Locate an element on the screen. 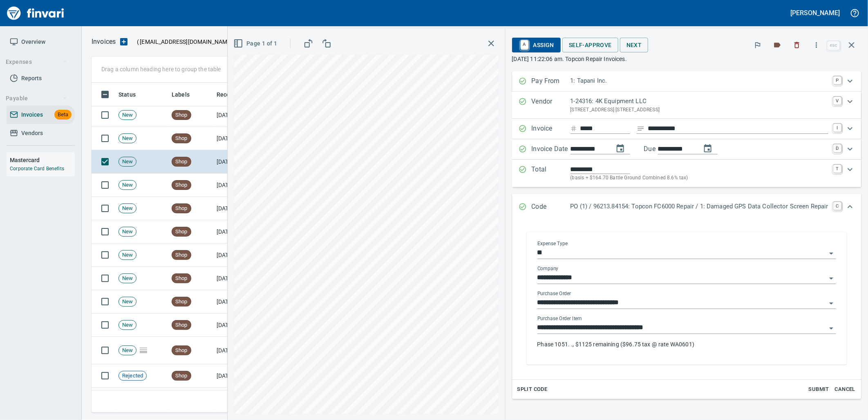  span: Payable is located at coordinates (36, 98).